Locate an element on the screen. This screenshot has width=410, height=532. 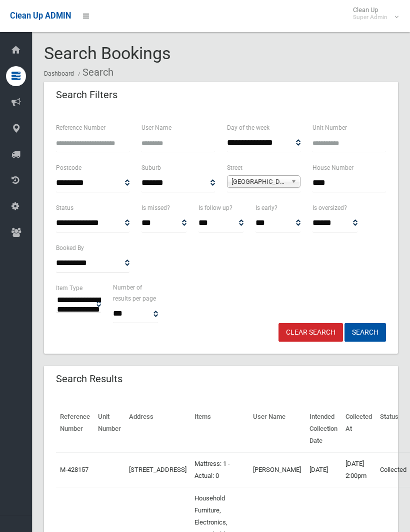
a: M-428157 is located at coordinates (74, 469).